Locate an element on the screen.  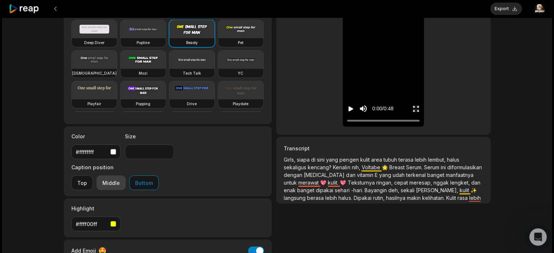
span: lembut, is located at coordinates (437, 159).